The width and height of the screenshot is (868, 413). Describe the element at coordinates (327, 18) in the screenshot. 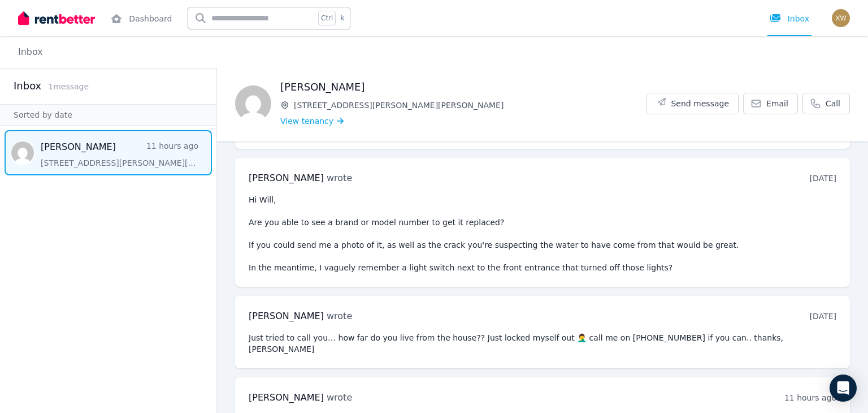

I see `span: Ctrl` at that location.